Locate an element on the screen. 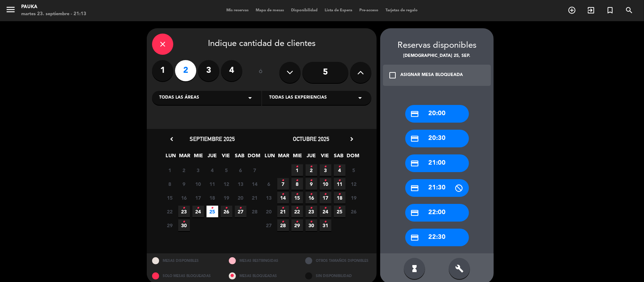 The height and width of the screenshot is (282, 644). span: 23 is located at coordinates (184, 211).